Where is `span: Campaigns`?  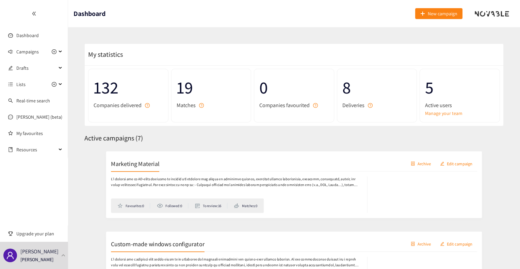
span: Campaigns is located at coordinates (28, 52).